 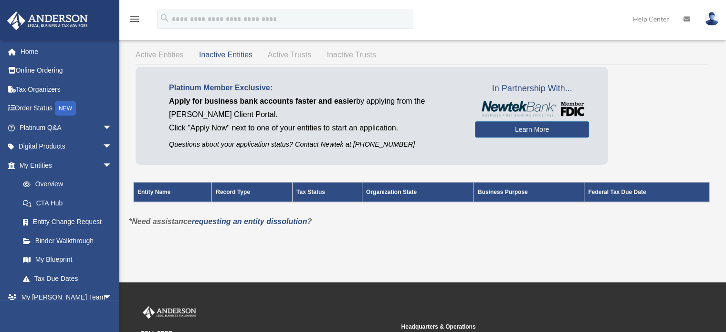 I want to click on th: Organization State, so click(x=418, y=192).